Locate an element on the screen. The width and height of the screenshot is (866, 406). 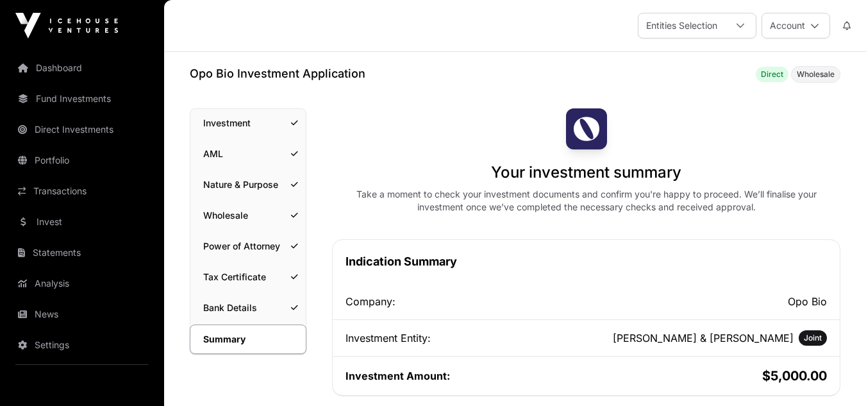
a: Analysis is located at coordinates (82, 283).